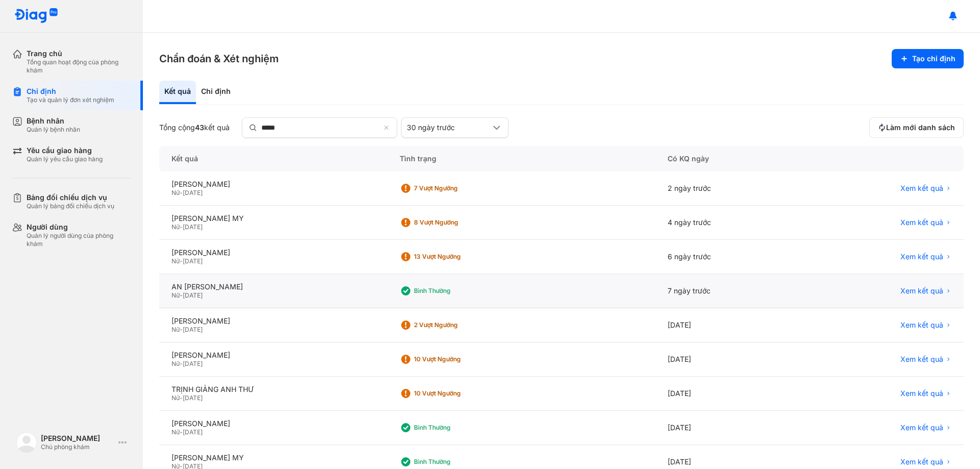 The height and width of the screenshot is (469, 980). What do you see at coordinates (79, 240) in the screenshot?
I see `div: Quản lý người dùng của phòng khám` at bounding box center [79, 240].